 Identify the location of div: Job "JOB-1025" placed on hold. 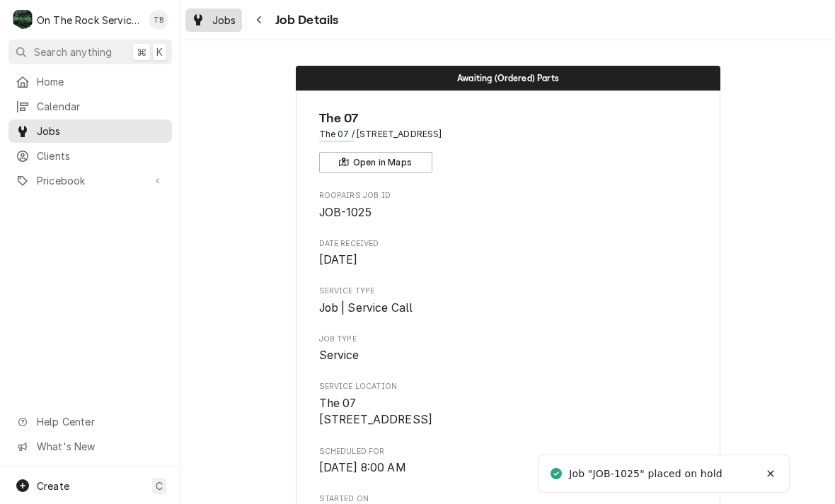
(646, 474).